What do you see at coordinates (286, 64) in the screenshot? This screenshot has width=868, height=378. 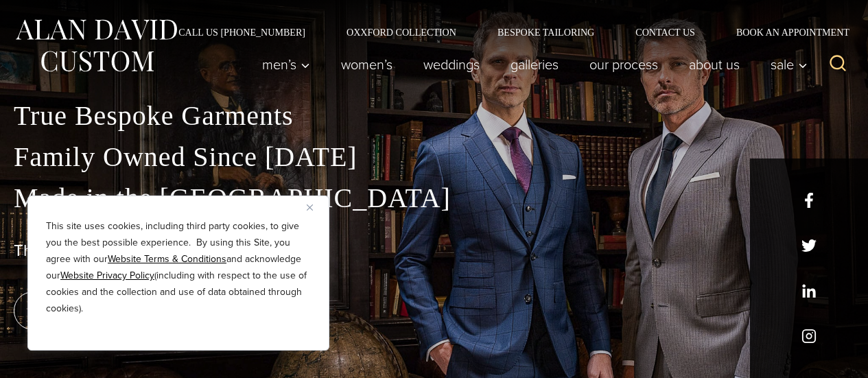 I see `span: Men’s` at bounding box center [286, 64].